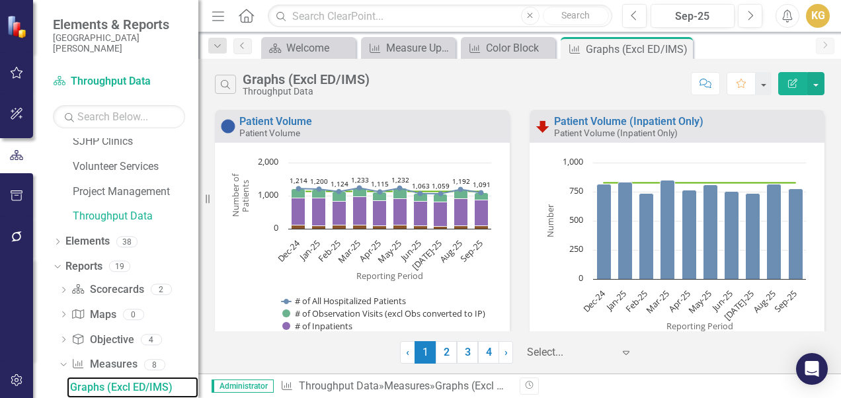  What do you see at coordinates (298, 227) in the screenshot?
I see `path: Dec-24, 107. # of Outpatients in a Bed.` at bounding box center [298, 227].